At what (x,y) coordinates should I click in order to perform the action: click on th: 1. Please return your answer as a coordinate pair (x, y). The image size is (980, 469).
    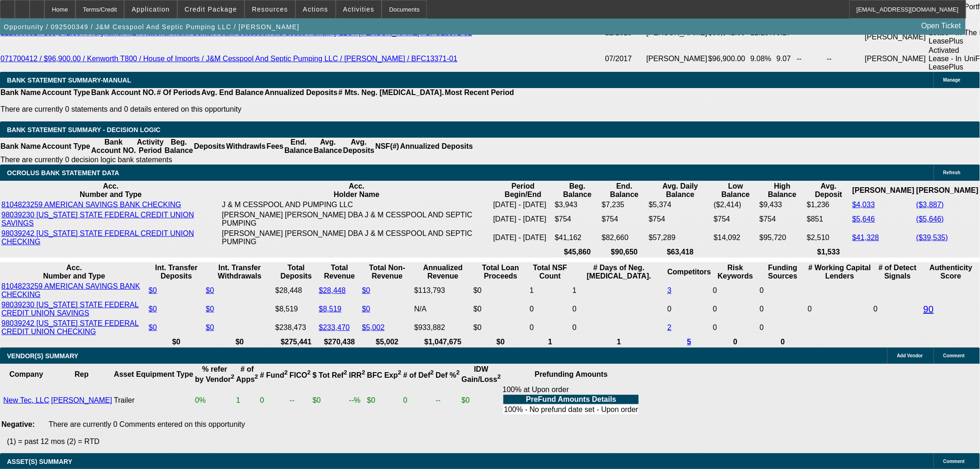
    Looking at the image, I should click on (550, 342).